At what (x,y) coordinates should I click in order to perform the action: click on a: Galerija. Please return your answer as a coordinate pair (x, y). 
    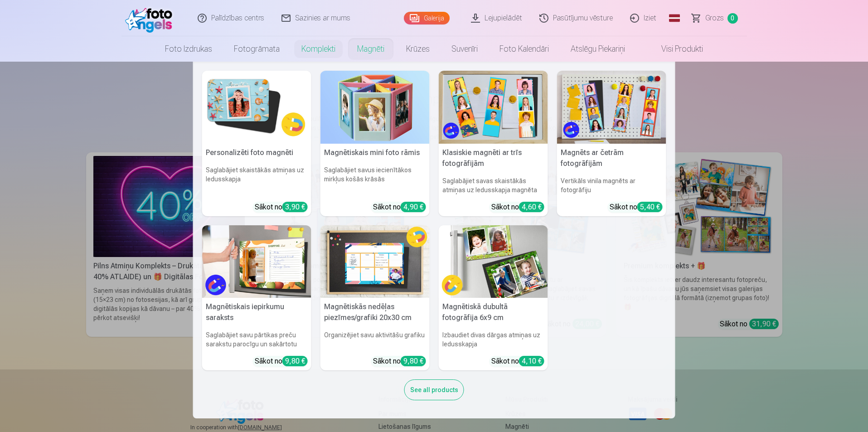
    Looking at the image, I should click on (426, 18).